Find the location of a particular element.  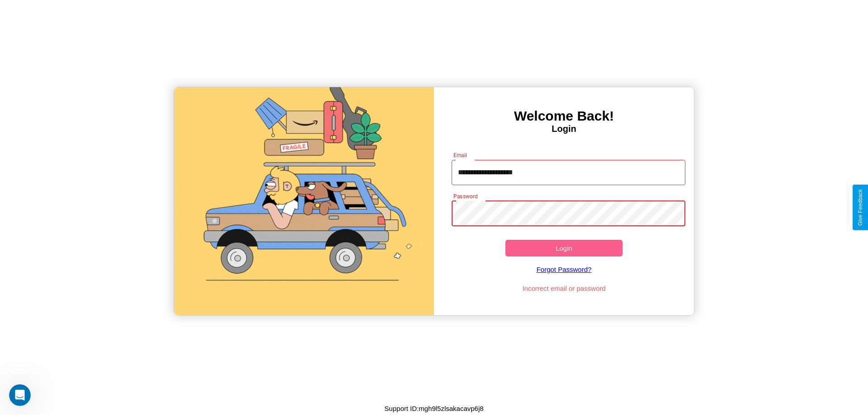

p: Support ID: mgh9l5zlsakacavp6j8 is located at coordinates (434, 408).